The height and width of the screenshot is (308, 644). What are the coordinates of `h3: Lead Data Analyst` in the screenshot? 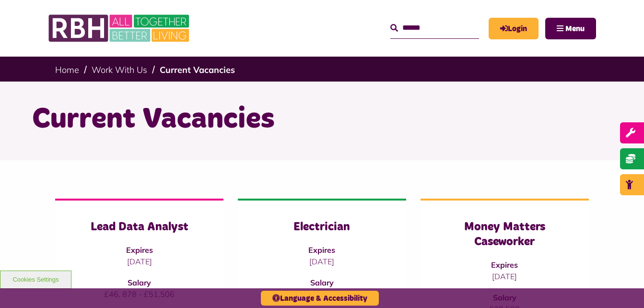 It's located at (139, 227).